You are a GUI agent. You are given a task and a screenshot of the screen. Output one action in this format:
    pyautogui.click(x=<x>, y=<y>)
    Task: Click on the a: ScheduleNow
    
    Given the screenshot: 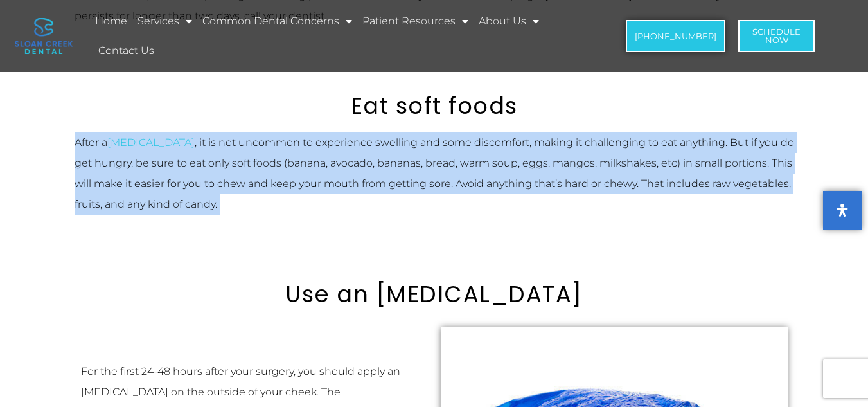 What is the action you would take?
    pyautogui.click(x=776, y=36)
    